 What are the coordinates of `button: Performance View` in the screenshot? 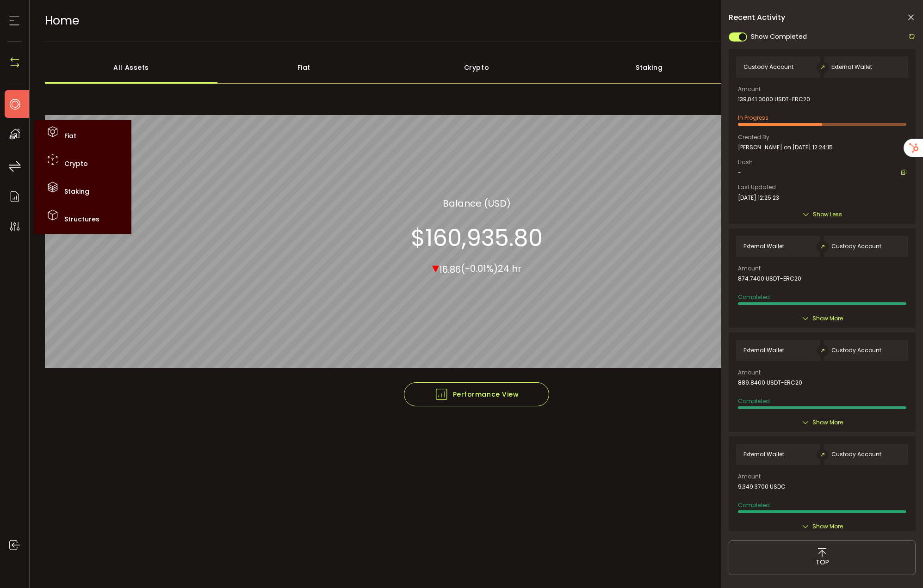 It's located at (477, 394).